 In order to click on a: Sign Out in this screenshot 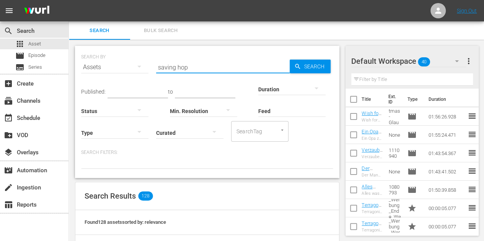, I will do `click(466, 11)`.